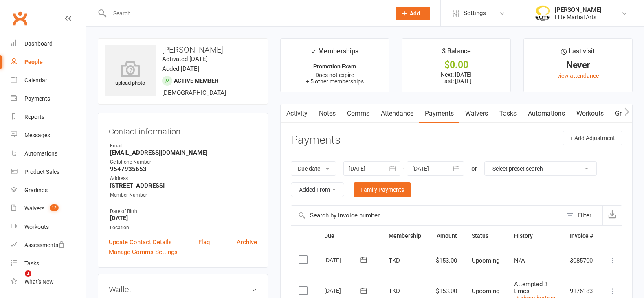  I want to click on div: Tasks, so click(32, 264).